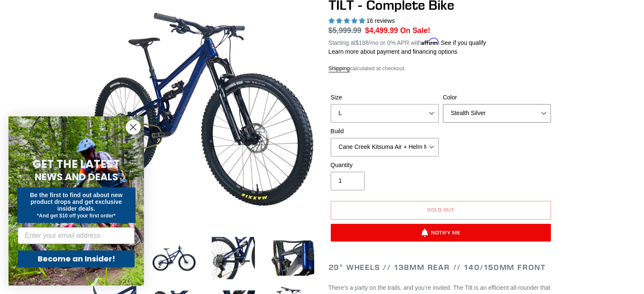 Image resolution: width=644 pixels, height=294 pixels. What do you see at coordinates (380, 21) in the screenshot?
I see `span: 16 reviews` at bounding box center [380, 21].